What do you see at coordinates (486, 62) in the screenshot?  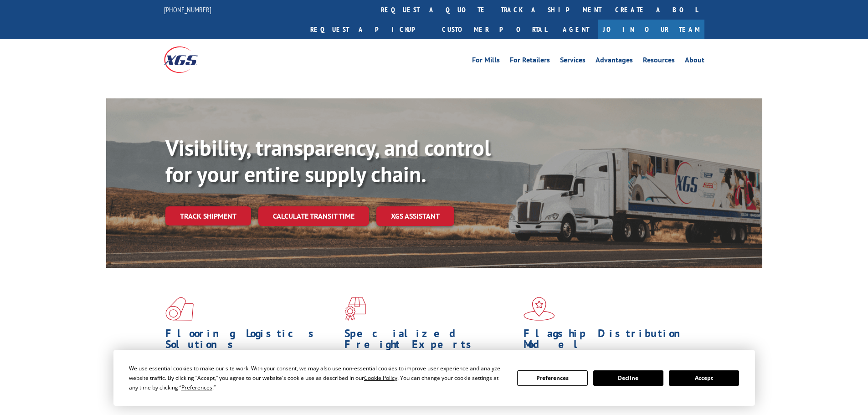 I see `a: For Mills` at bounding box center [486, 62].